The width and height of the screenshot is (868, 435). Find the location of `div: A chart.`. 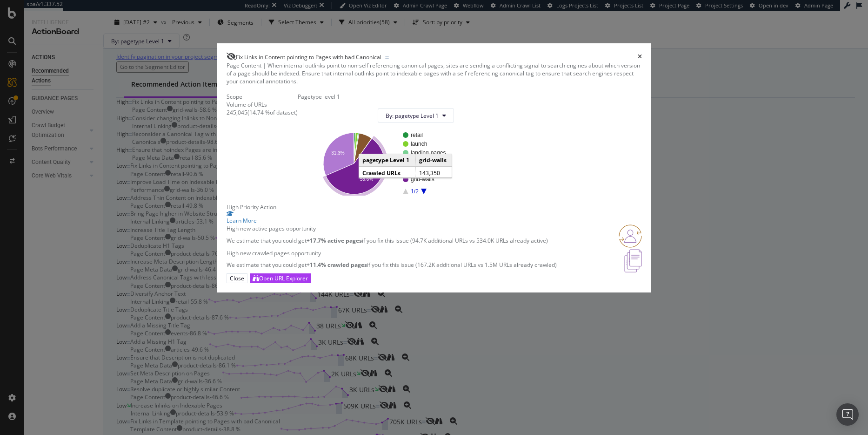

div: A chart. is located at coordinates (379, 163).